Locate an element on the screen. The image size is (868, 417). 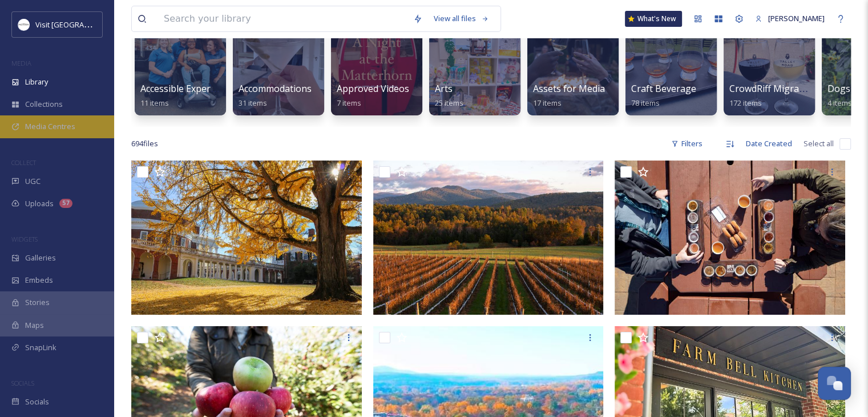
span: Approved Videos is located at coordinates (373, 88).